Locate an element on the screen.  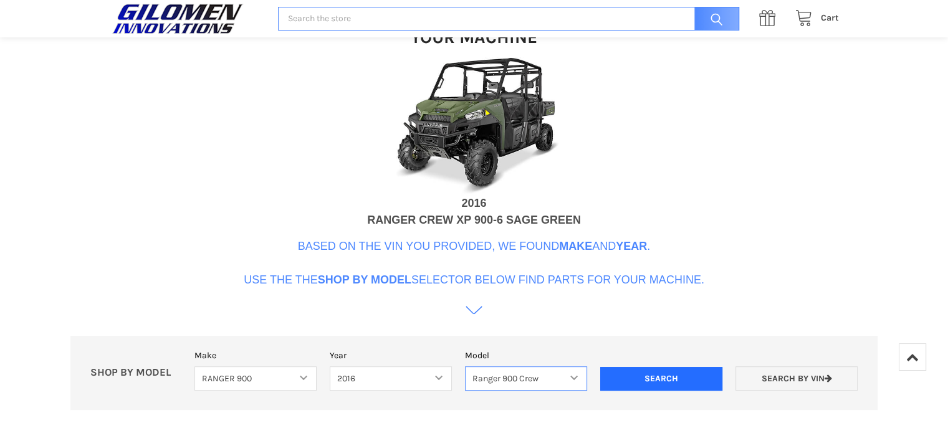
input: Search the store is located at coordinates (508, 19).